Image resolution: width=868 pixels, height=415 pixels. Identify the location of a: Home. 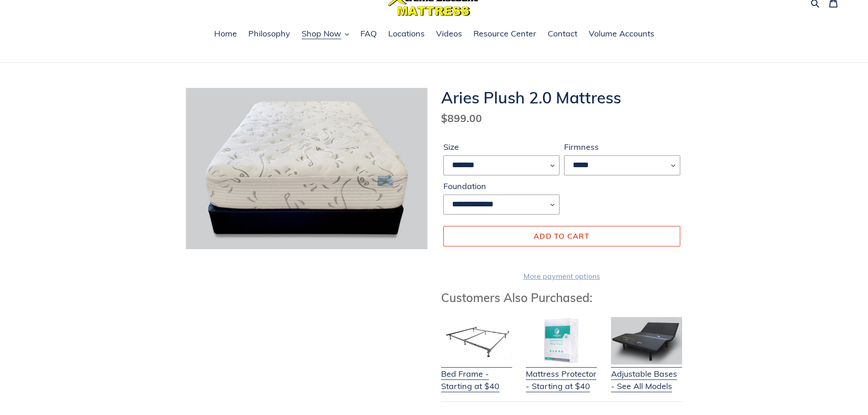
(226, 34).